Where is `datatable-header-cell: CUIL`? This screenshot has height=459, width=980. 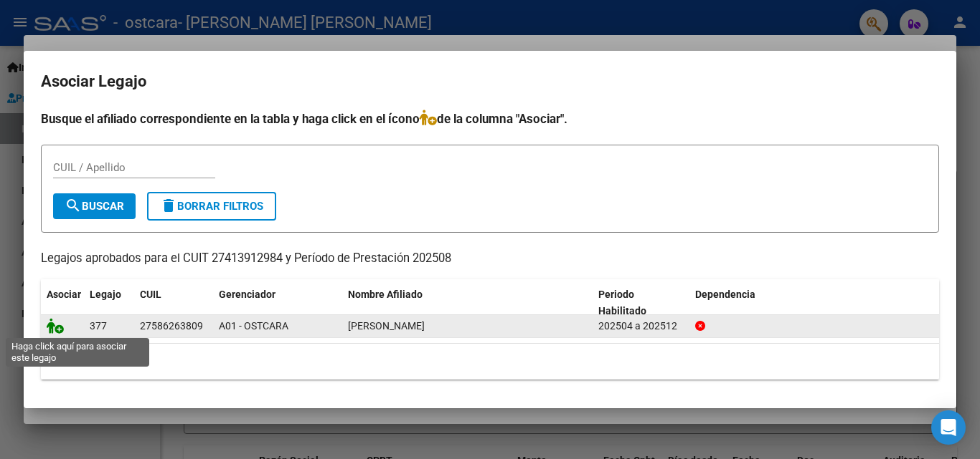
datatable-header-cell: CUIL is located at coordinates (173, 303).